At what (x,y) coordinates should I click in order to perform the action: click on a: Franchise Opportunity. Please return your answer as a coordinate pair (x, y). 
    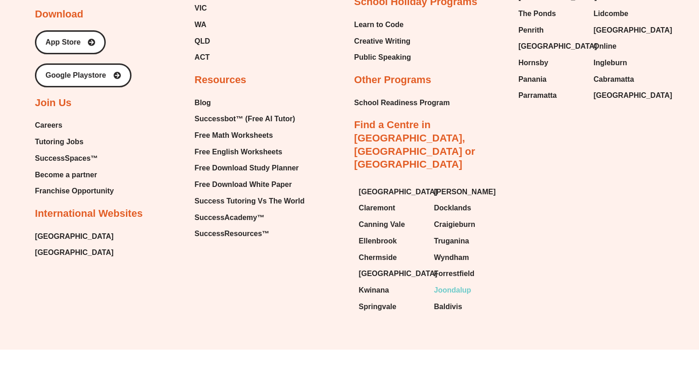
    Looking at the image, I should click on (74, 191).